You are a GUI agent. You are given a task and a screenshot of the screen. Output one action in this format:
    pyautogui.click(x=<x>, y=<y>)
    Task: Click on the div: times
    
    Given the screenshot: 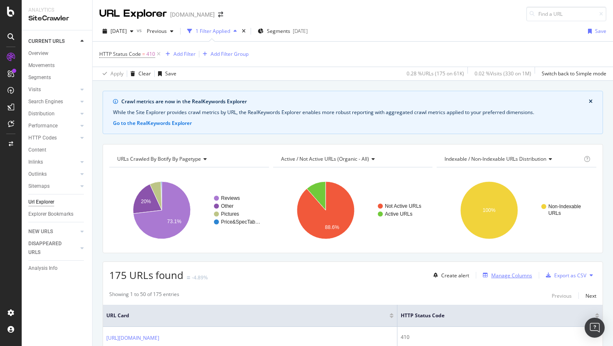 What is the action you would take?
    pyautogui.click(x=243, y=31)
    